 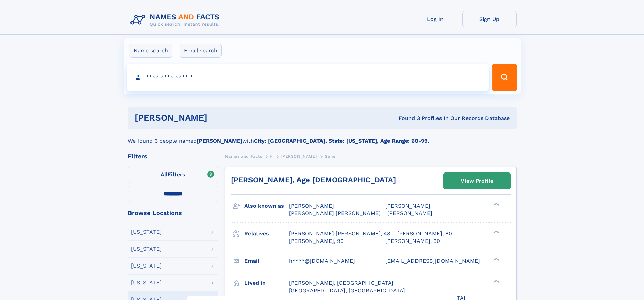 What do you see at coordinates (173, 156) in the screenshot?
I see `div: Filters` at bounding box center [173, 156].